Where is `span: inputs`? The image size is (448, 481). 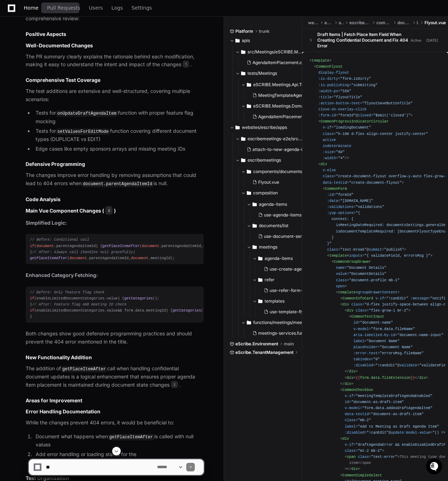
span: inputs is located at coordinates (355, 256).